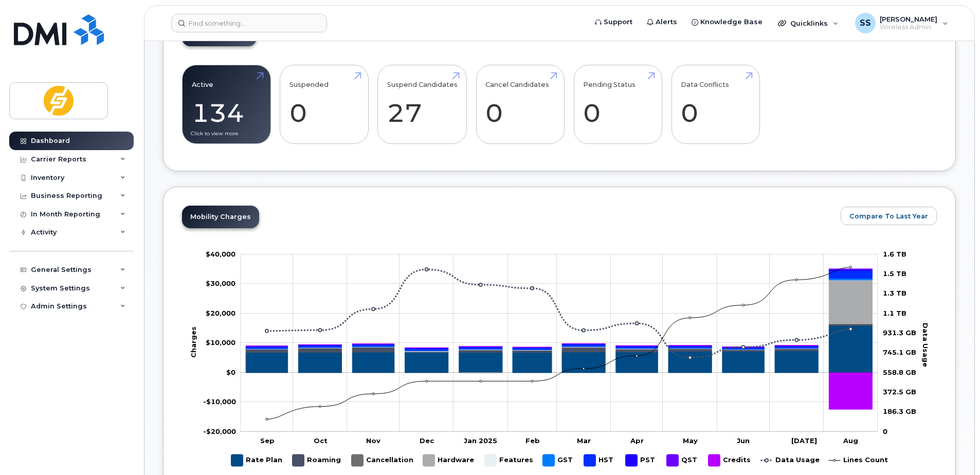 The width and height of the screenshot is (980, 475). What do you see at coordinates (908, 27) in the screenshot?
I see `span: Wireless Admin` at bounding box center [908, 27].